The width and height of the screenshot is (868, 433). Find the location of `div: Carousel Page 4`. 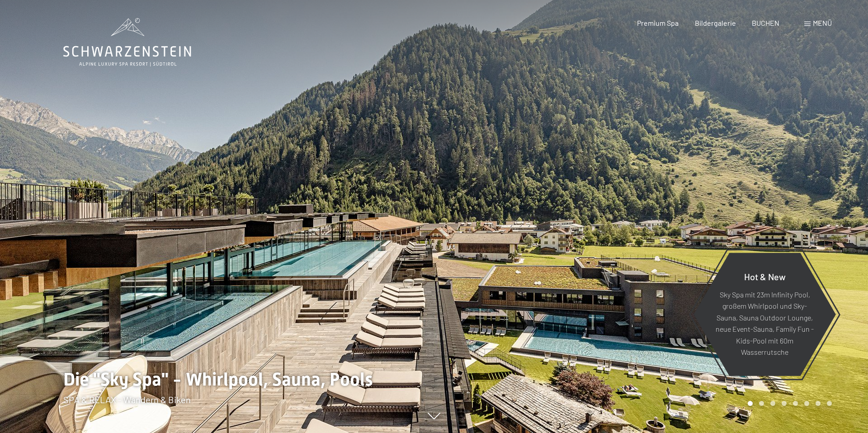

div: Carousel Page 4 is located at coordinates (784, 404).